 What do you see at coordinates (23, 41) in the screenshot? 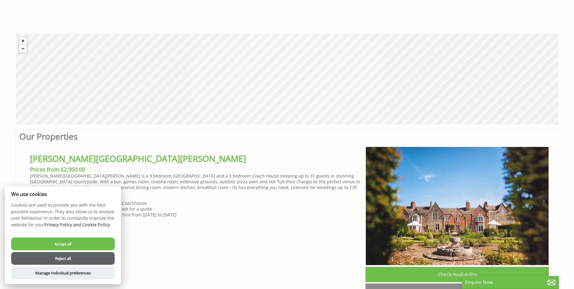
I see `button: Zoom in` at bounding box center [23, 41].